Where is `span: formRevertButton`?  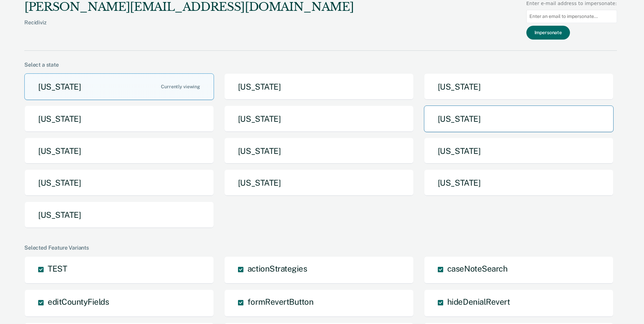
span: formRevertButton is located at coordinates (280, 301).